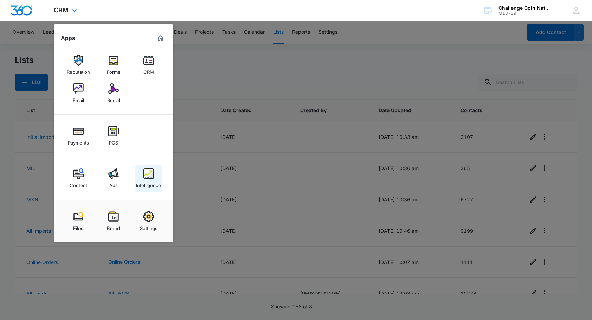 The height and width of the screenshot is (320, 592). Describe the element at coordinates (161, 38) in the screenshot. I see `a: Marketing 360® Dashboard` at that location.